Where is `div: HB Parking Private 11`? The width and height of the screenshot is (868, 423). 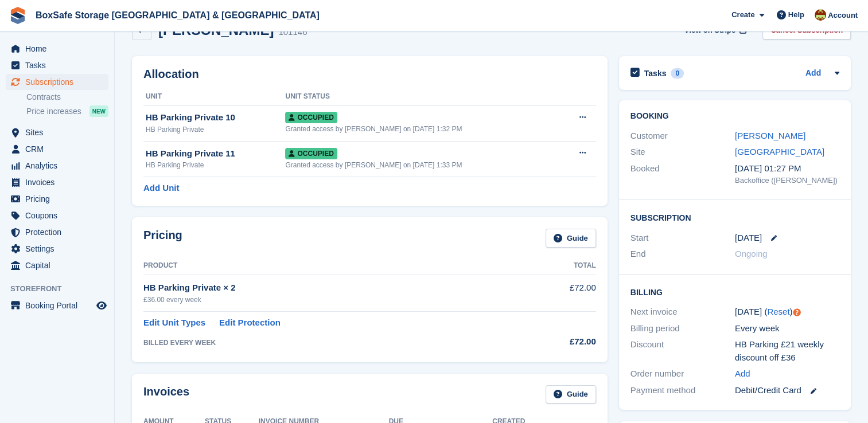 div: HB Parking Private 11 is located at coordinates (215, 154).